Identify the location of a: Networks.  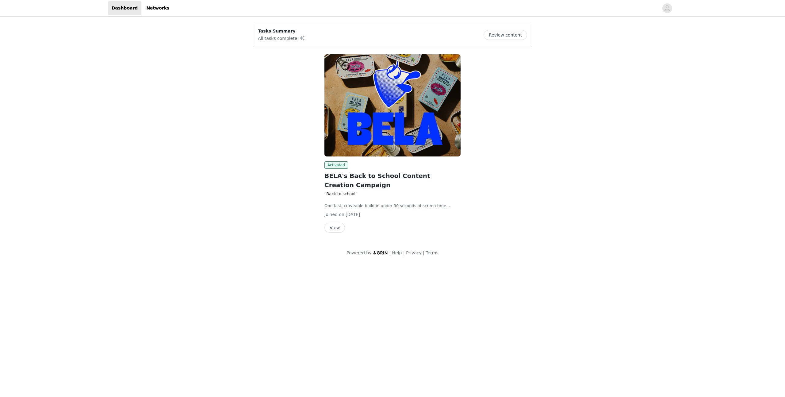
(158, 8).